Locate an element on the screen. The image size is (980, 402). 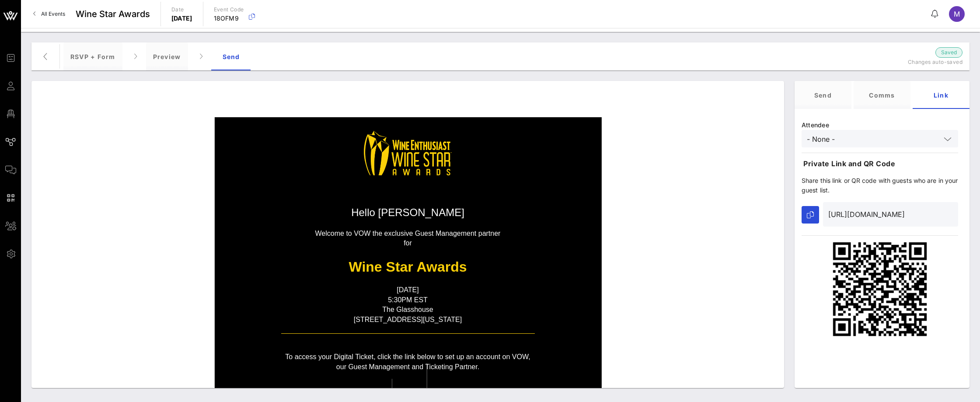
p: 5:30PM EST is located at coordinates (408, 300).